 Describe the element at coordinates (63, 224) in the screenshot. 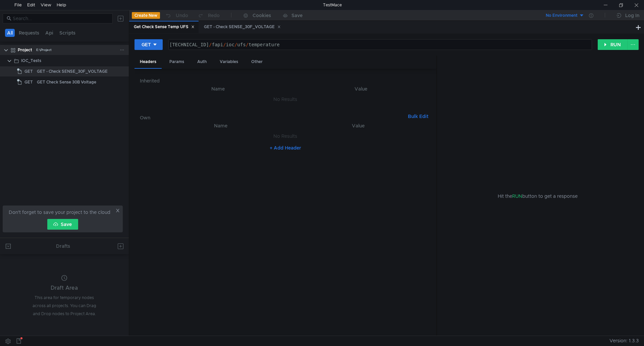

I see `button: Save` at that location.